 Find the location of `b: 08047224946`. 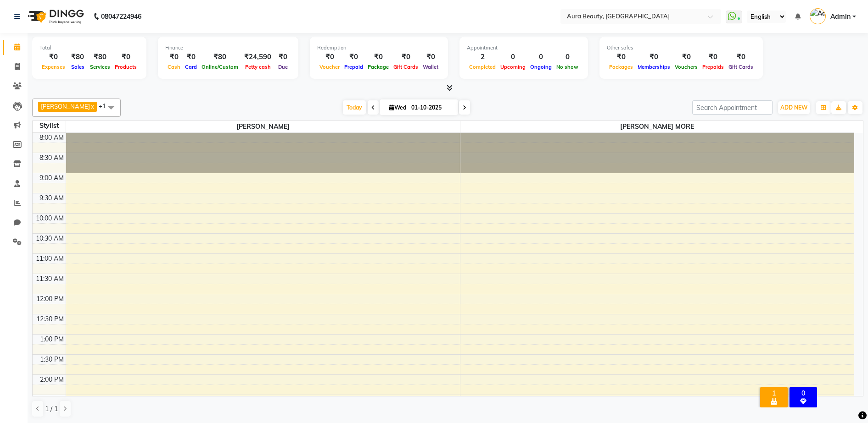

b: 08047224946 is located at coordinates (121, 16).